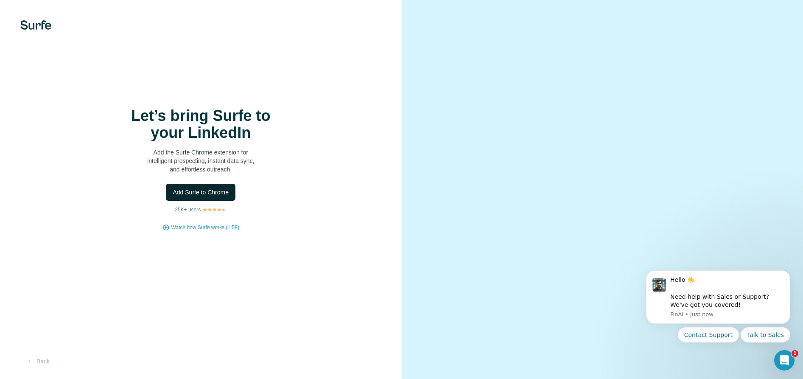 The image size is (803, 379). Describe the element at coordinates (201, 161) in the screenshot. I see `p: Add the Surfe Chrome extension for intelligent prospecting, instant data sync, and effortless out...` at that location.